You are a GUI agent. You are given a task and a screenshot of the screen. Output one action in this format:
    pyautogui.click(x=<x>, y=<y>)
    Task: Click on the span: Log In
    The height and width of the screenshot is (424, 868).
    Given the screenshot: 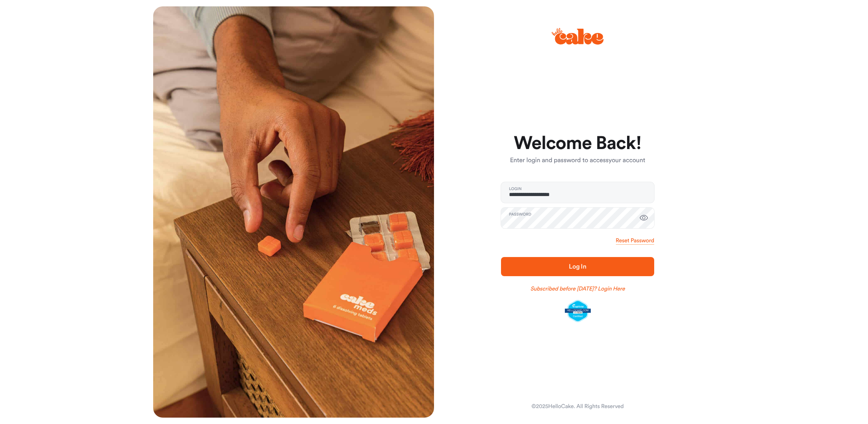 What is the action you would take?
    pyautogui.click(x=578, y=267)
    